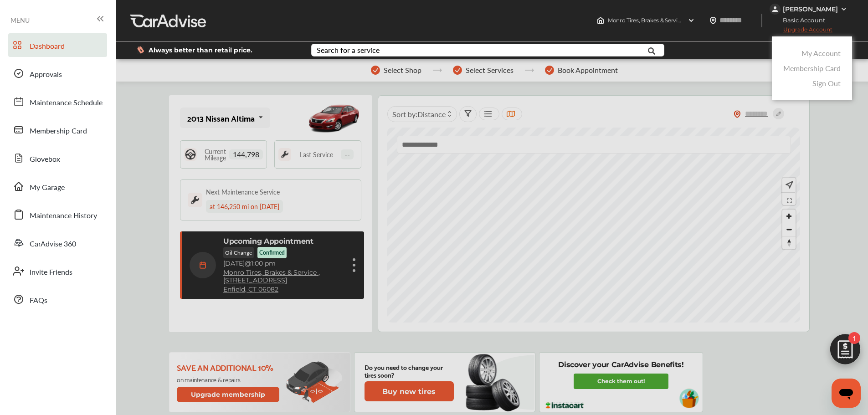  I want to click on a: My Account, so click(821, 53).